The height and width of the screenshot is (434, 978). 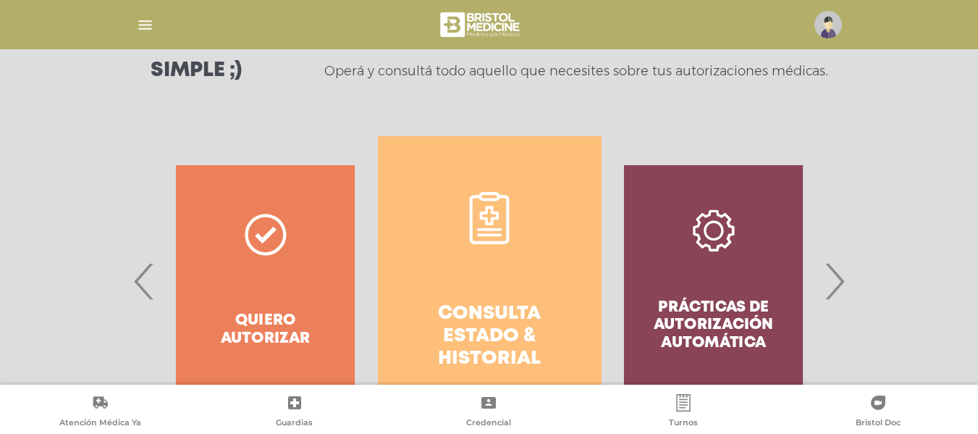 What do you see at coordinates (878, 424) in the screenshot?
I see `span: Bristol Doc` at bounding box center [878, 424].